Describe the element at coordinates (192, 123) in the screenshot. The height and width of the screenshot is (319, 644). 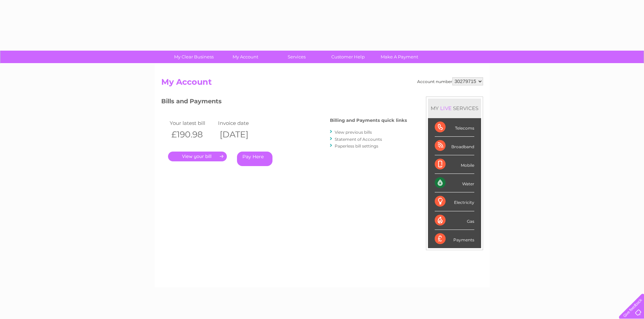
I see `td: Your latest bill` at that location.